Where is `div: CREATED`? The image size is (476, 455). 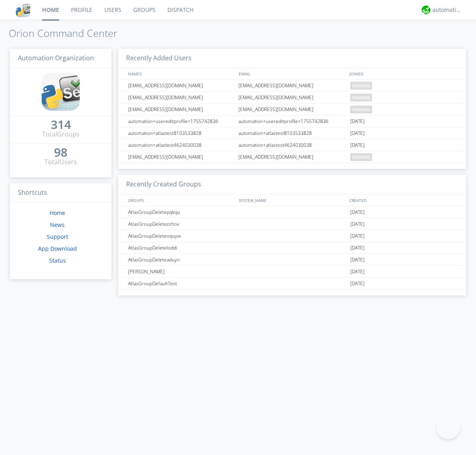
div: CREATED is located at coordinates (403, 200).